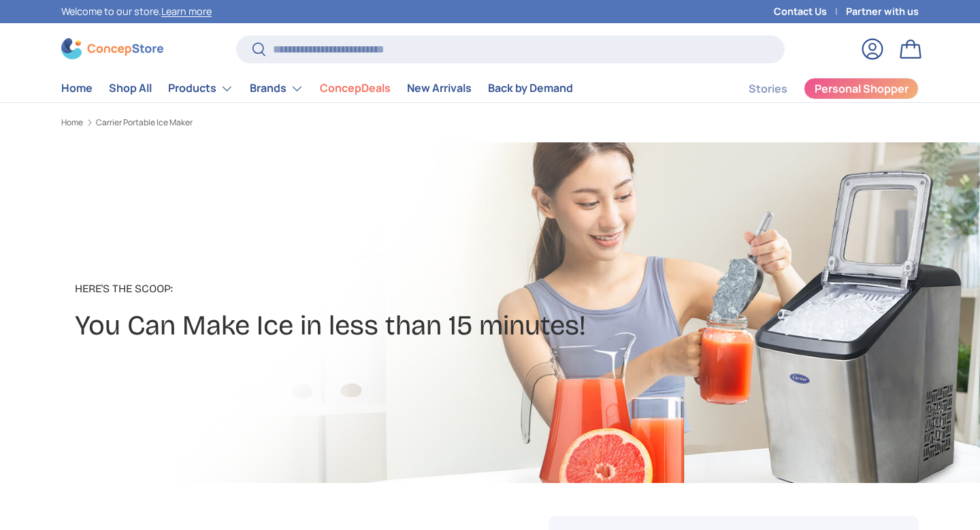 Image resolution: width=980 pixels, height=530 pixels. Describe the element at coordinates (144, 123) in the screenshot. I see `a: Carrier Portable Ice Maker` at that location.